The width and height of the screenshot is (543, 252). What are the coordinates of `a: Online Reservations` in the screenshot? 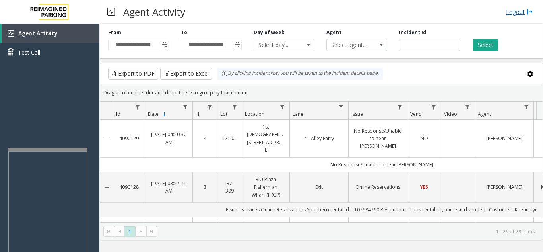 It's located at (378, 187).